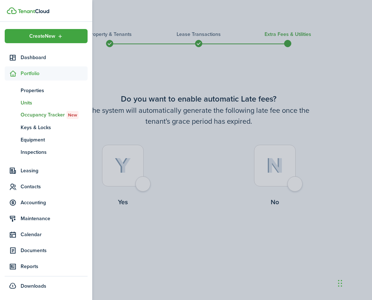  Describe the element at coordinates (54, 250) in the screenshot. I see `span: Documents` at that location.